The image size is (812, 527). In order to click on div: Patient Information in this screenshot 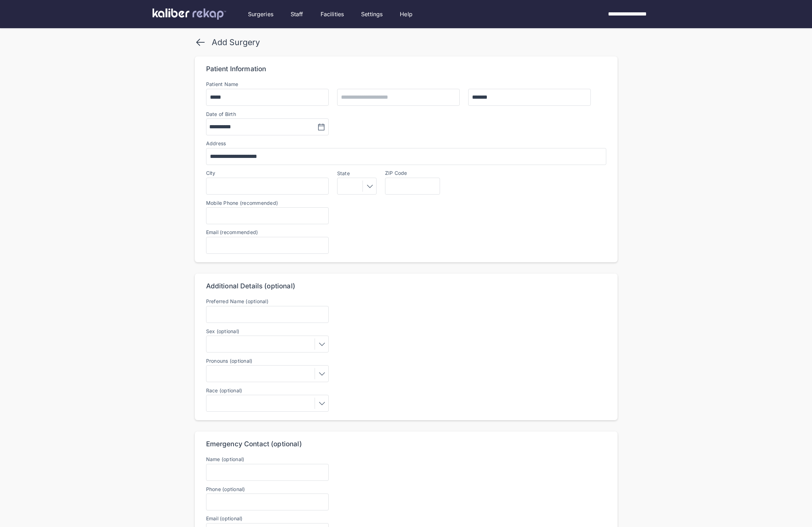, I will do `click(236, 69)`.